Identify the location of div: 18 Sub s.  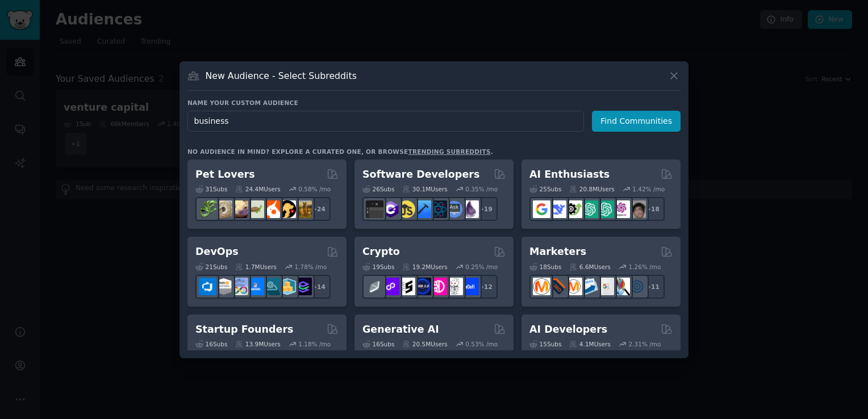
(545, 267).